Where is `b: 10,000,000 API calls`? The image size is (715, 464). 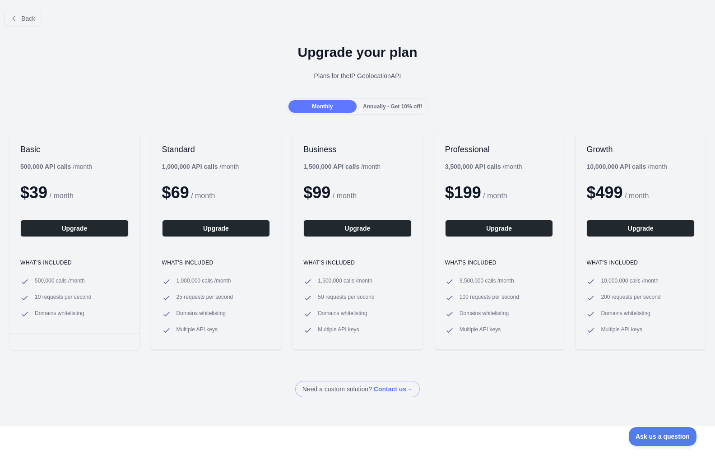 b: 10,000,000 API calls is located at coordinates (616, 166).